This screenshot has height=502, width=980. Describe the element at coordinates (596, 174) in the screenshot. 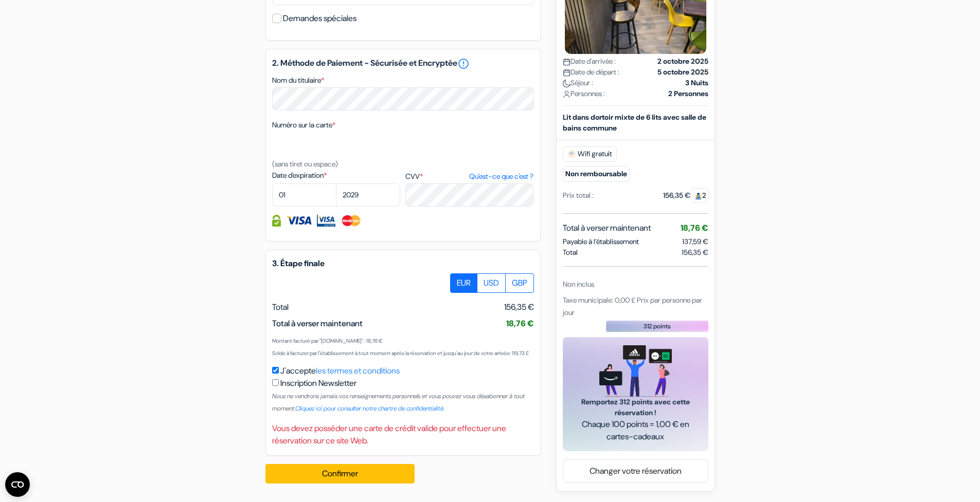

I see `small: Non remboursable` at that location.